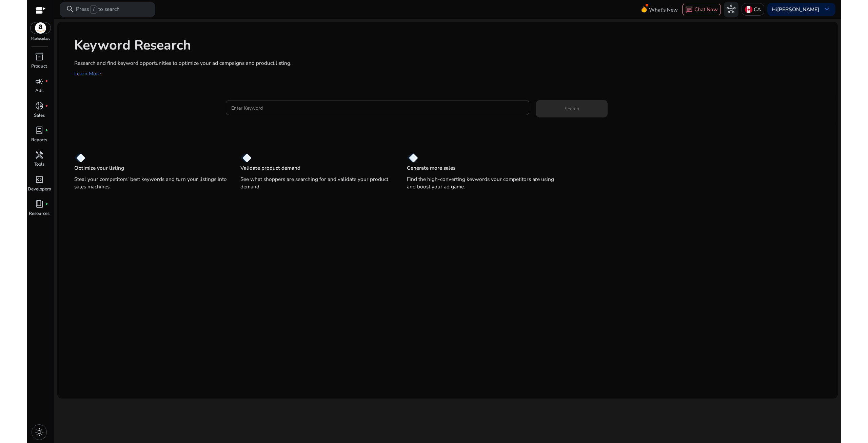  I want to click on a: campaignfiber_manual_recordAds, so click(39, 87).